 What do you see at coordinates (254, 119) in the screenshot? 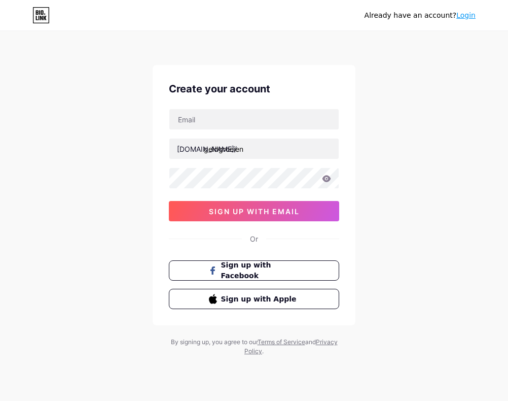
I see `input: Email` at bounding box center [254, 119].